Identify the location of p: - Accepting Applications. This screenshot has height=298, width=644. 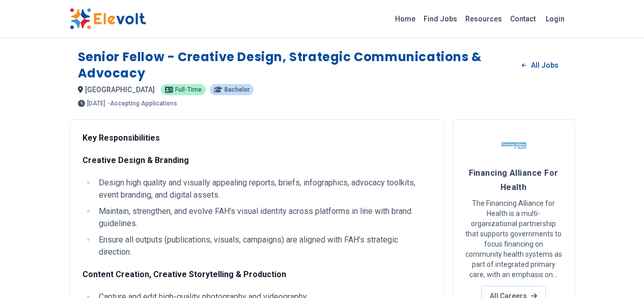
(142, 103).